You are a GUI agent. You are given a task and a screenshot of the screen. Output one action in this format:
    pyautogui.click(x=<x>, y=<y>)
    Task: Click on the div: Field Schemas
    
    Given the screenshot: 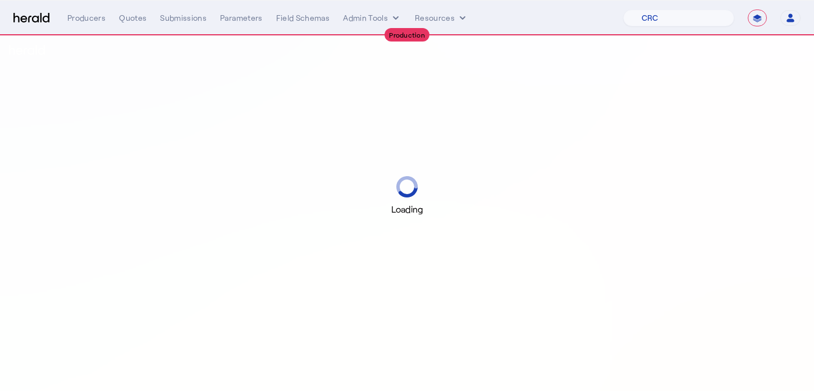 What is the action you would take?
    pyautogui.click(x=303, y=18)
    